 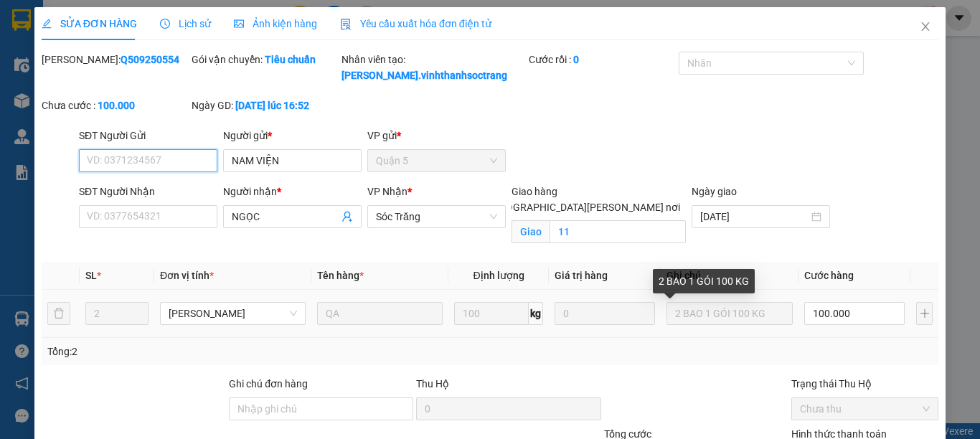 I want to click on div: Ngày GD:, so click(x=265, y=106).